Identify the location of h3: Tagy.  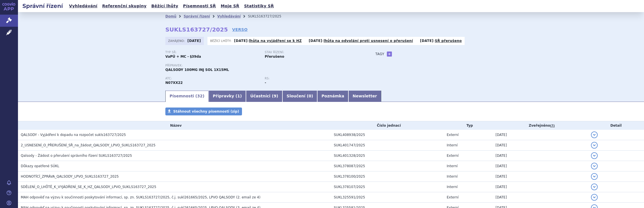
(380, 54).